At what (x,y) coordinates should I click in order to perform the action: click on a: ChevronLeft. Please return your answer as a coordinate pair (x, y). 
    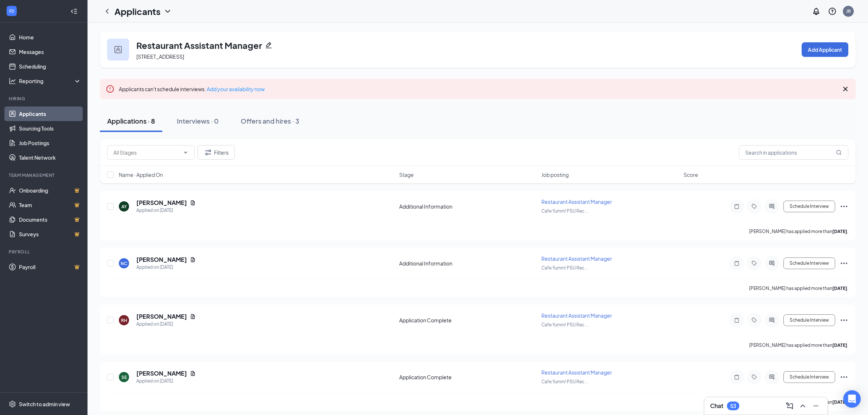
    Looking at the image, I should click on (107, 12).